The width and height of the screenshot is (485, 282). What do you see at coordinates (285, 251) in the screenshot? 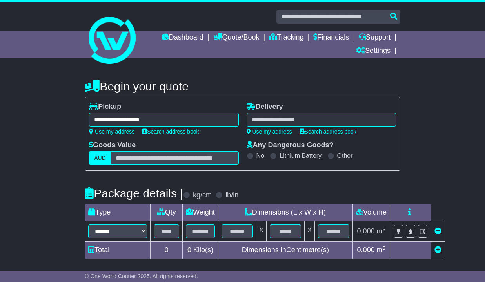
I see `td: Dimensions in Centimetre(s)` at bounding box center [285, 251].